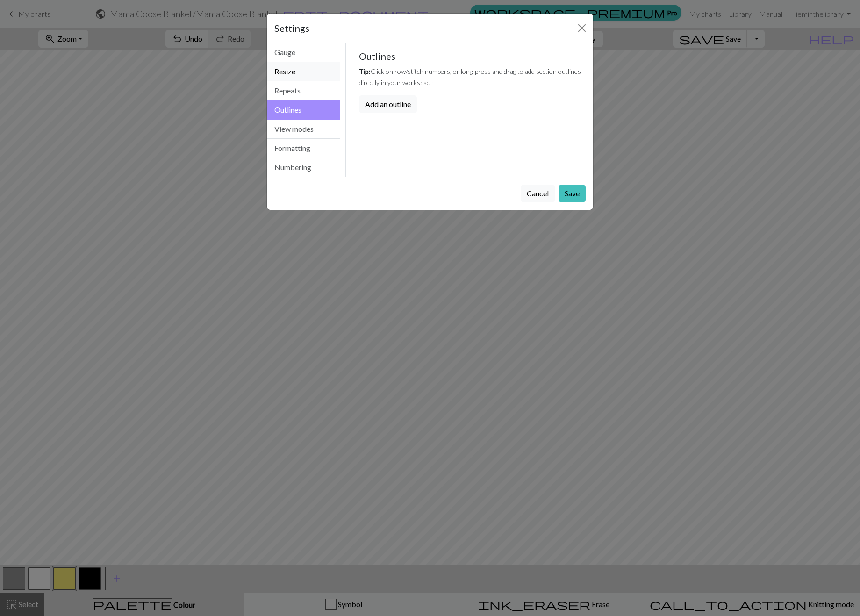 The image size is (860, 616). What do you see at coordinates (473, 56) in the screenshot?
I see `h5: Outlines` at bounding box center [473, 56].